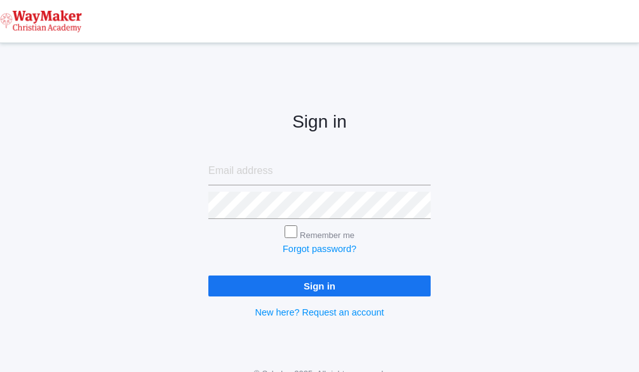 This screenshot has height=372, width=639. Describe the element at coordinates (320, 286) in the screenshot. I see `input: Sign in` at that location.